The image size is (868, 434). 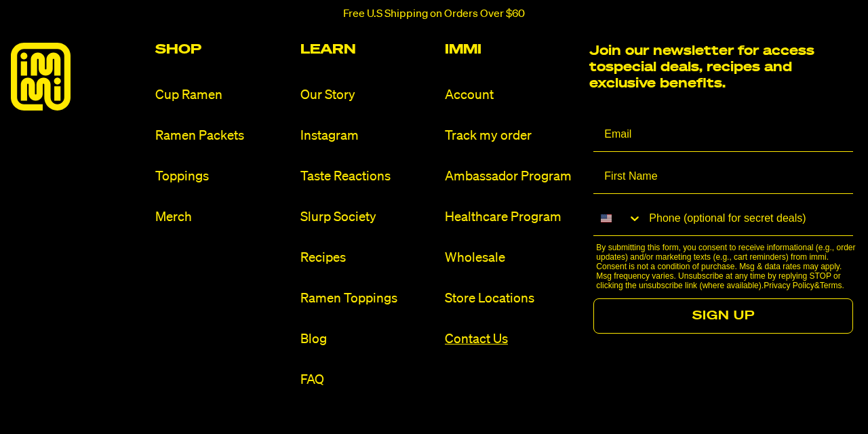 I want to click on input: Phone (optional for secret deals), so click(x=748, y=219).